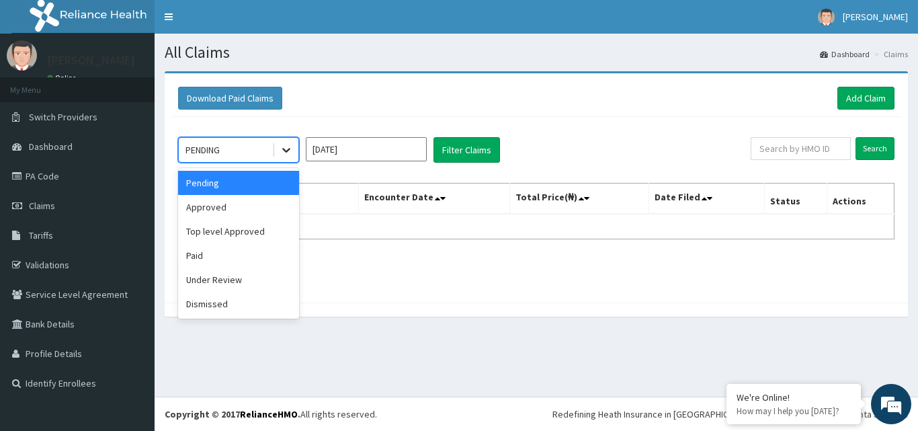 Image resolution: width=918 pixels, height=431 pixels. Describe the element at coordinates (875, 149) in the screenshot. I see `input: Search` at that location.